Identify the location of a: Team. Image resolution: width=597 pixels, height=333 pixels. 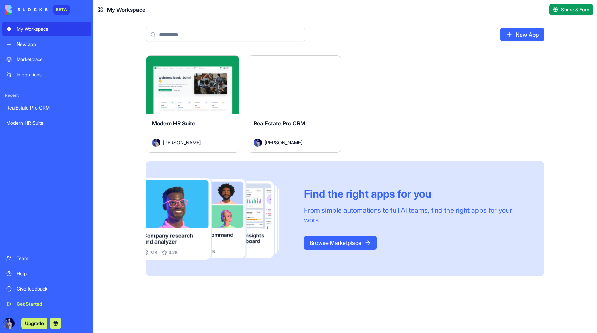
(47, 258).